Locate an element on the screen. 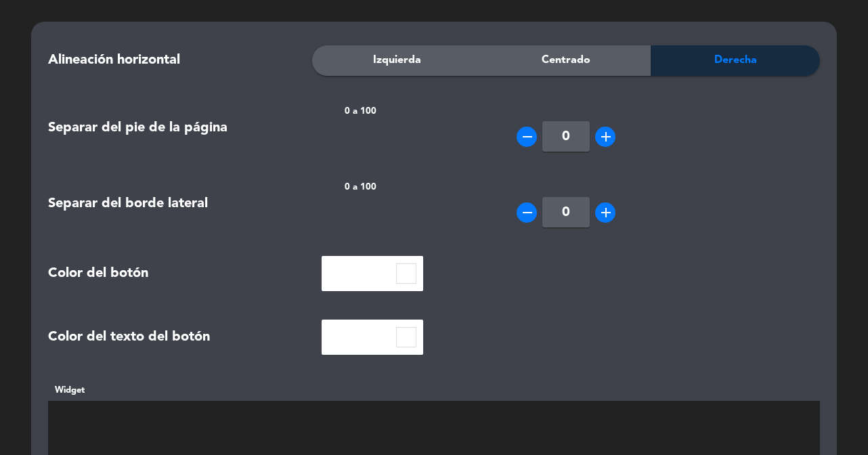 This screenshot has width=868, height=455. span: Centrado is located at coordinates (566, 60).